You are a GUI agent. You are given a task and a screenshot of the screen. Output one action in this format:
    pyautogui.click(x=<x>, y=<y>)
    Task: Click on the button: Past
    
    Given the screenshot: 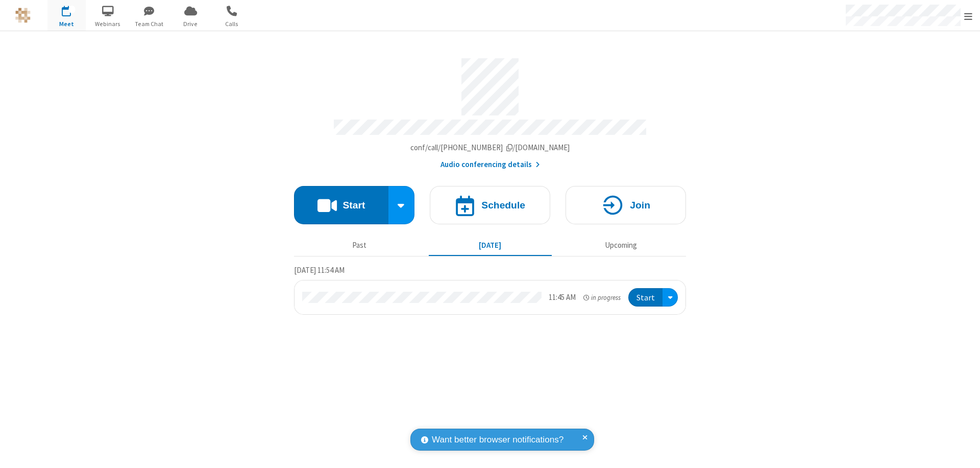 What is the action you would take?
    pyautogui.click(x=359, y=245)
    